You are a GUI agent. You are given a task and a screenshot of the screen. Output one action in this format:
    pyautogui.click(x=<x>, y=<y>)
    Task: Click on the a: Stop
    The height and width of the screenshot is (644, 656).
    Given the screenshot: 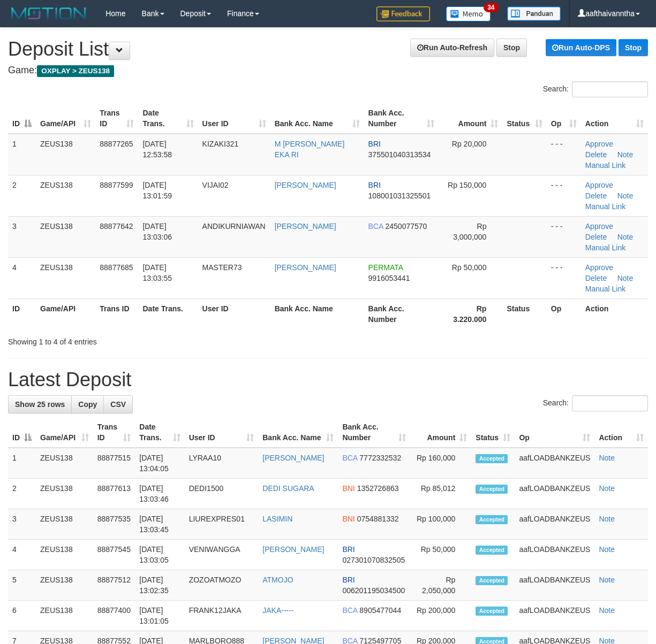 What is the action you would take?
    pyautogui.click(x=632, y=48)
    